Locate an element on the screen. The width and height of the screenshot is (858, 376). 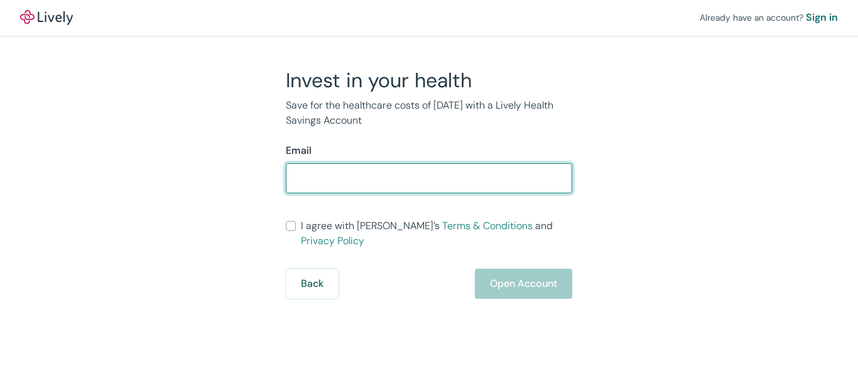
button: Back is located at coordinates (312, 284).